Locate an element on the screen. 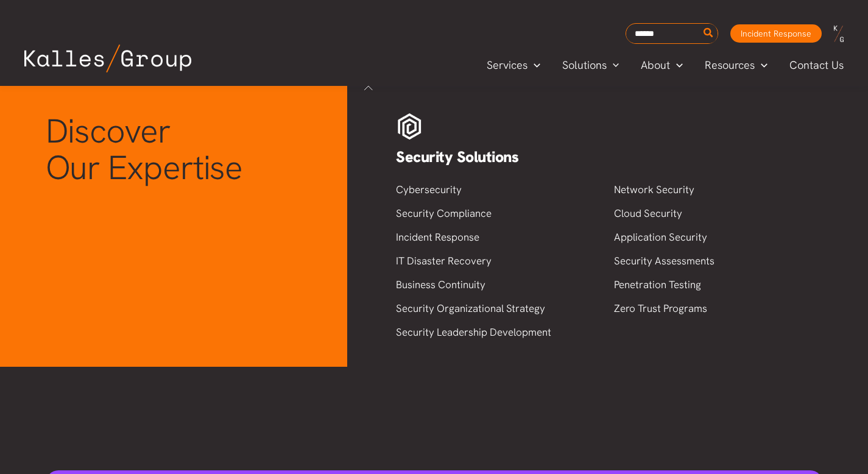 Image resolution: width=868 pixels, height=474 pixels. a: Network Security is located at coordinates (654, 189).